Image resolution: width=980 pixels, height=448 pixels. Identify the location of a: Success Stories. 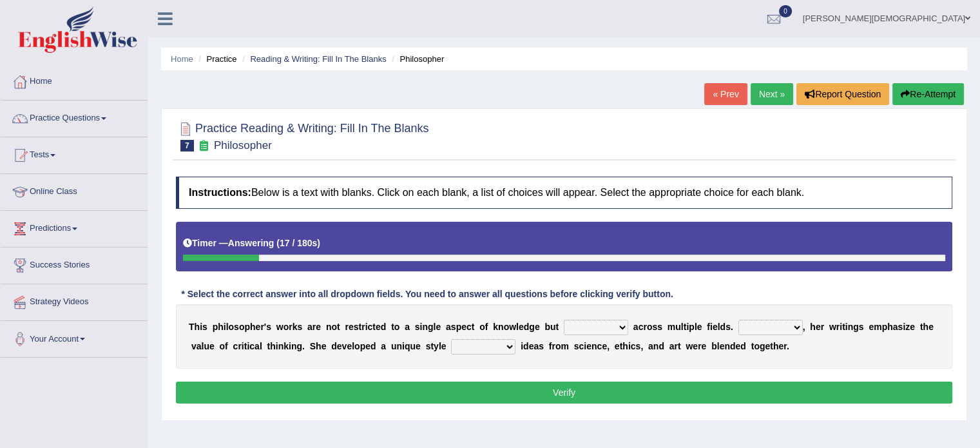
(74, 264).